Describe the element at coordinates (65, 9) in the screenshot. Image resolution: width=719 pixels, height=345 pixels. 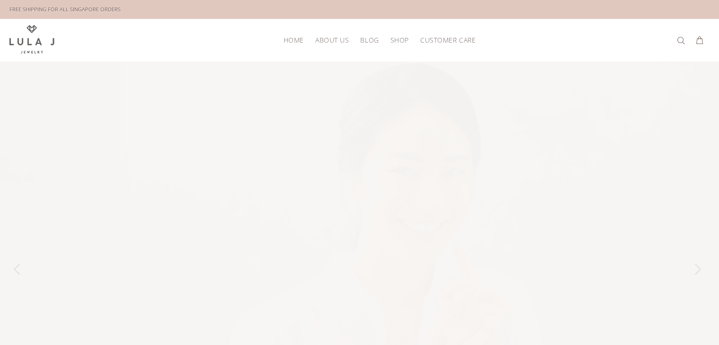
I see `div: FREE SHIPPING FOR ALL SINGAPORE ORDERS` at that location.